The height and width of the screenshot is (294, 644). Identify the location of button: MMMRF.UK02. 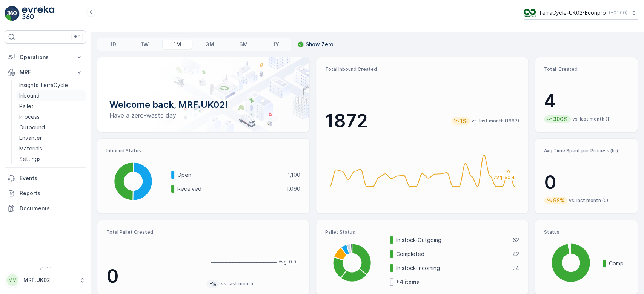
(45, 280).